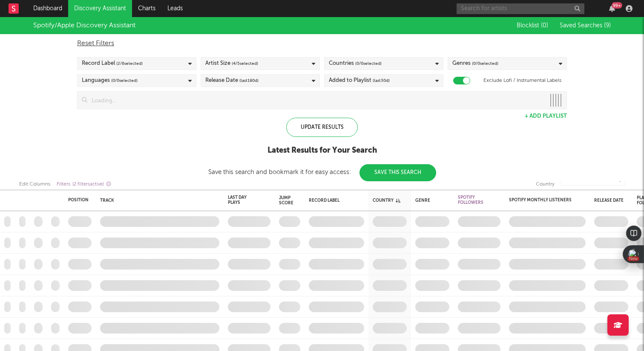 This screenshot has height=351, width=644. What do you see at coordinates (586, 26) in the screenshot?
I see `span: Saved Searches` at bounding box center [586, 26].